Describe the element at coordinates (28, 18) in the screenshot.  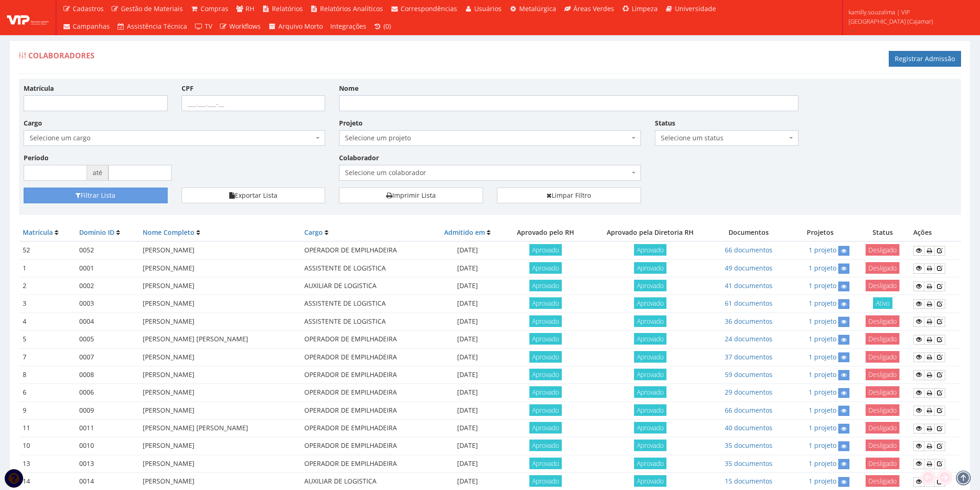
I see `img: logo` at that location.